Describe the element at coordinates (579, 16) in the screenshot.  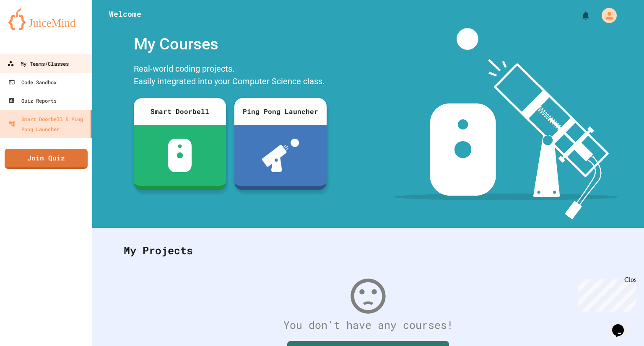
I see `div: My Notifications` at that location.